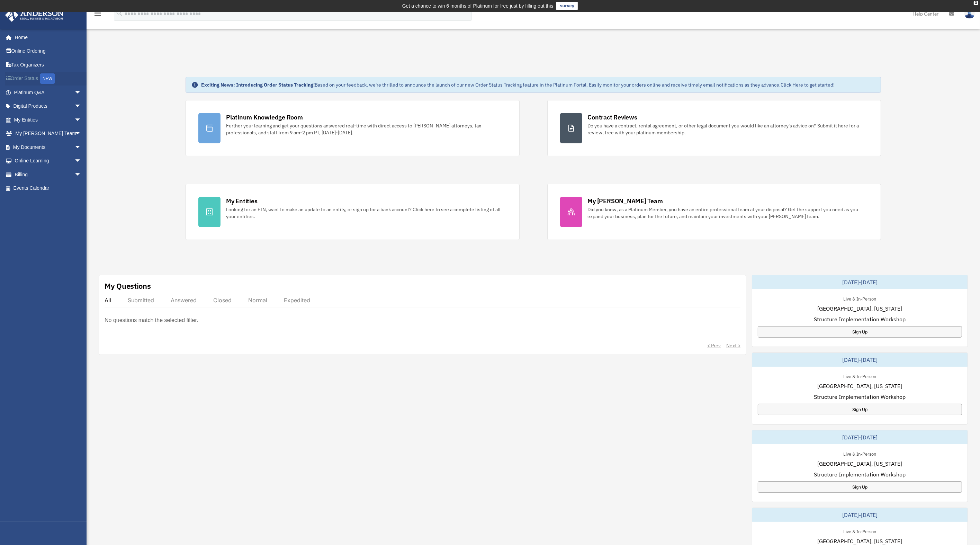  I want to click on div: NEW, so click(47, 79).